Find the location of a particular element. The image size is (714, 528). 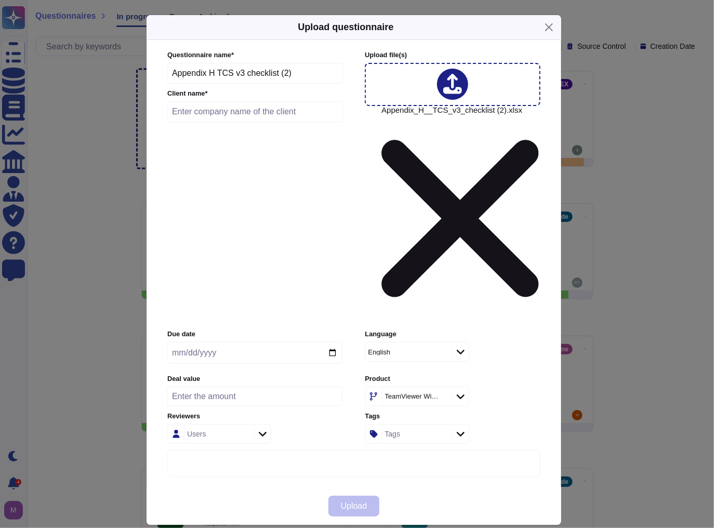

label: Tags is located at coordinates (453, 416).